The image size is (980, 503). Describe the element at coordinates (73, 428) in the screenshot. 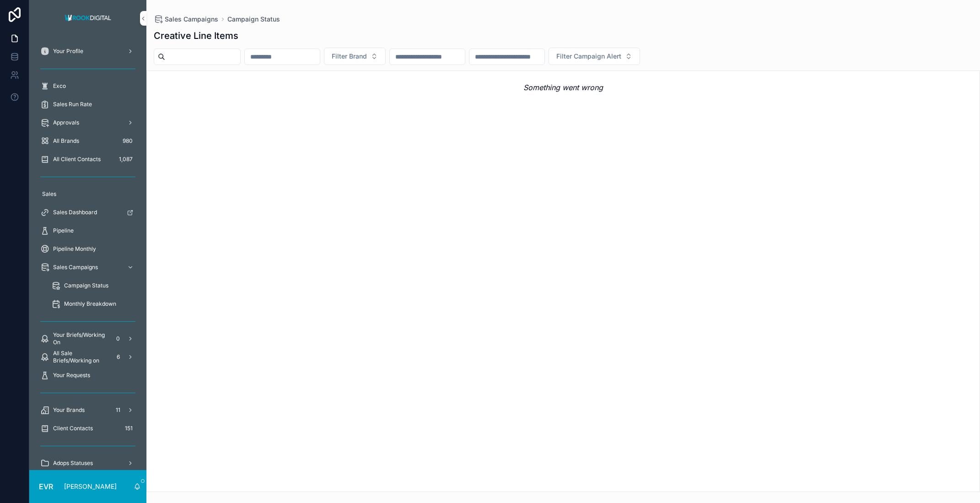

I see `span: Client Contacts` at that location.